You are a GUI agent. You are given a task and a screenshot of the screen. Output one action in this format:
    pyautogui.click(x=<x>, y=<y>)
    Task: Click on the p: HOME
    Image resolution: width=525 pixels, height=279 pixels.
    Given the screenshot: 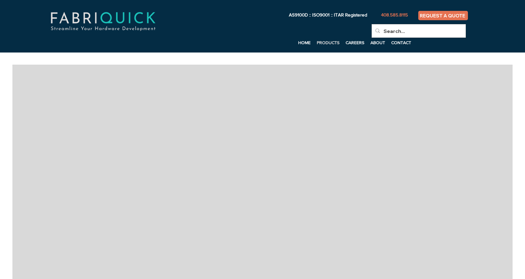 What is the action you would take?
    pyautogui.click(x=304, y=43)
    